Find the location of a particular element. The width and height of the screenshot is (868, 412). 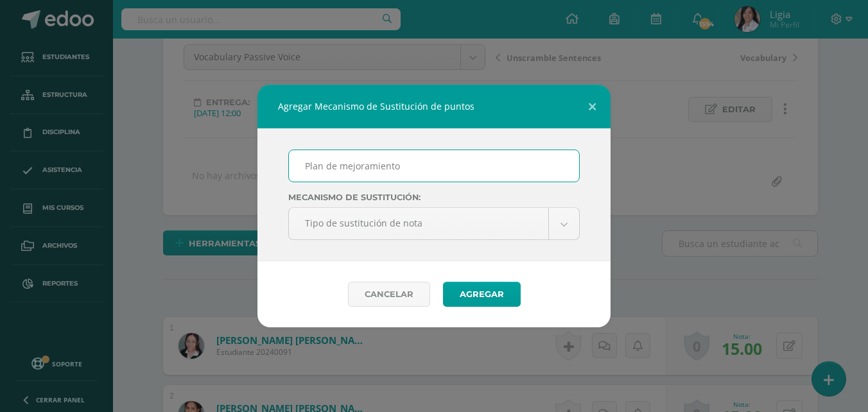

input: Título is located at coordinates (434, 166).